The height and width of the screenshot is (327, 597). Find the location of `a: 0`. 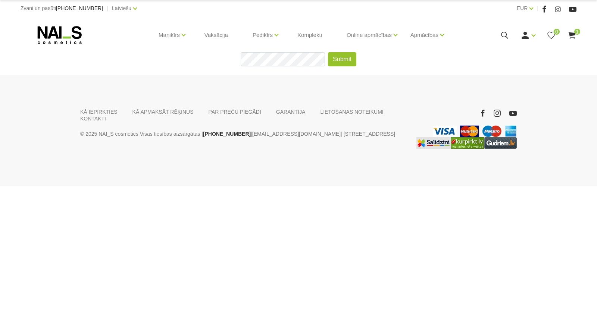

a: 0 is located at coordinates (551, 35).